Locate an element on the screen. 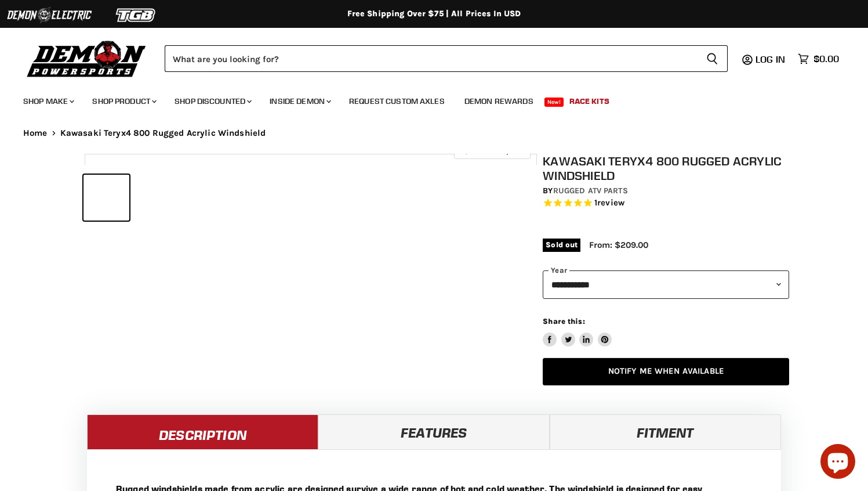  span: New! is located at coordinates (554, 102).